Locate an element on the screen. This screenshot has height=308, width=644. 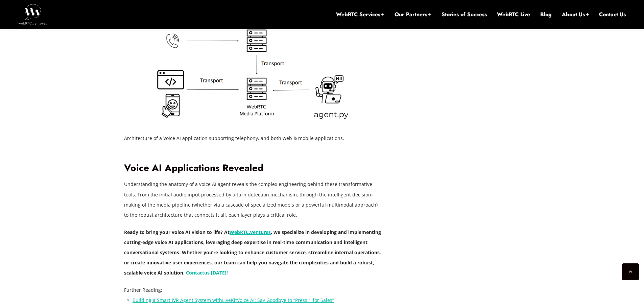
figcaption: Architecture of a Voice AI application supporting telephony, and both web & mobile applications. is located at coordinates (254, 138).